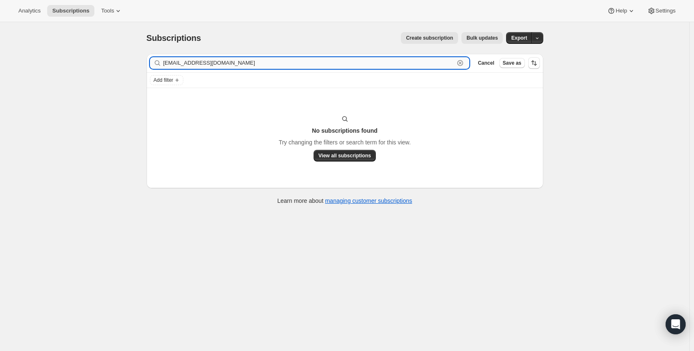  I want to click on span: Export, so click(519, 38).